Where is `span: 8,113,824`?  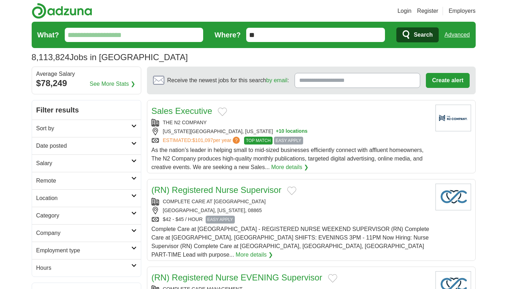
span: 8,113,824 is located at coordinates (50, 57).